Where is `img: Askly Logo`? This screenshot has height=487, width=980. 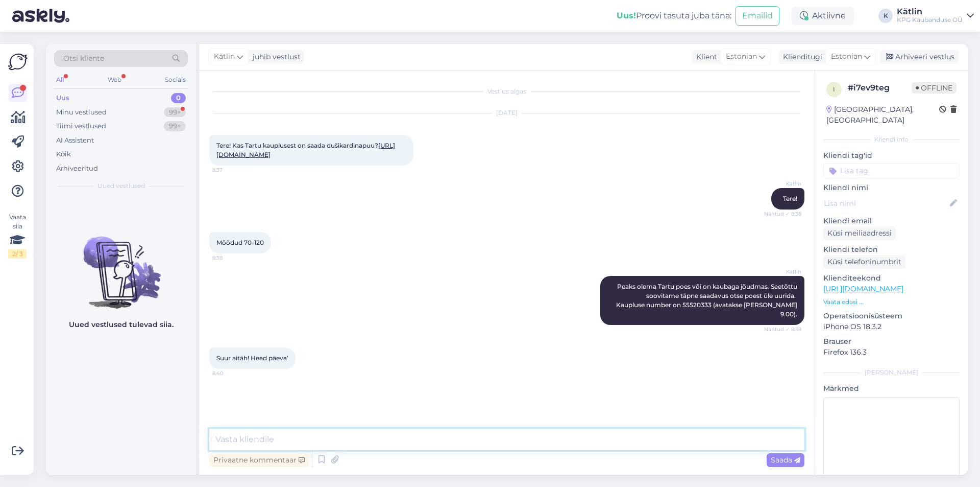 img: Askly Logo is located at coordinates (18, 62).